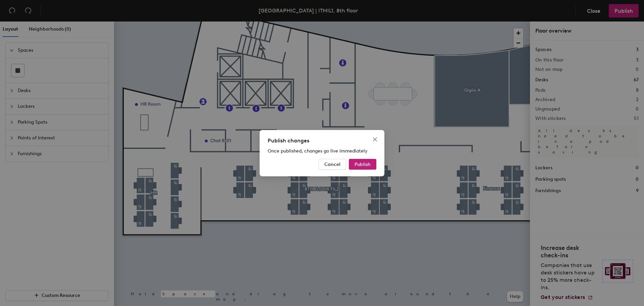  Describe the element at coordinates (363, 164) in the screenshot. I see `span: Publish` at that location.